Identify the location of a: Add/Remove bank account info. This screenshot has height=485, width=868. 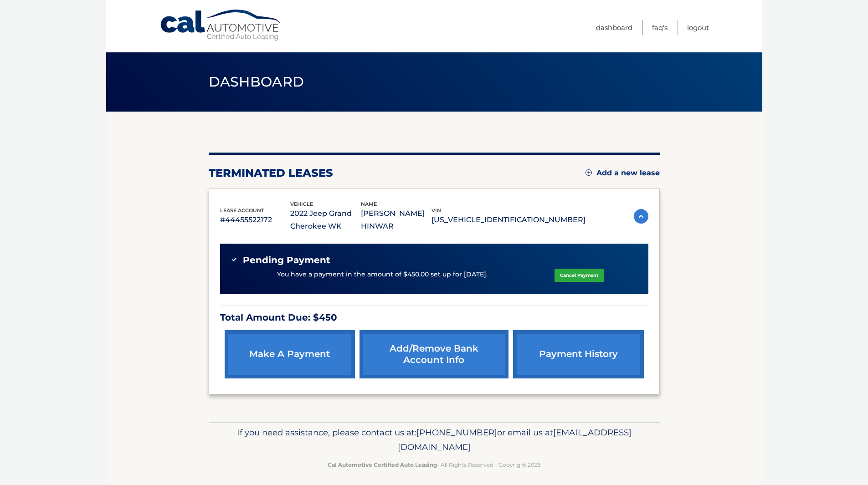
(434, 355).